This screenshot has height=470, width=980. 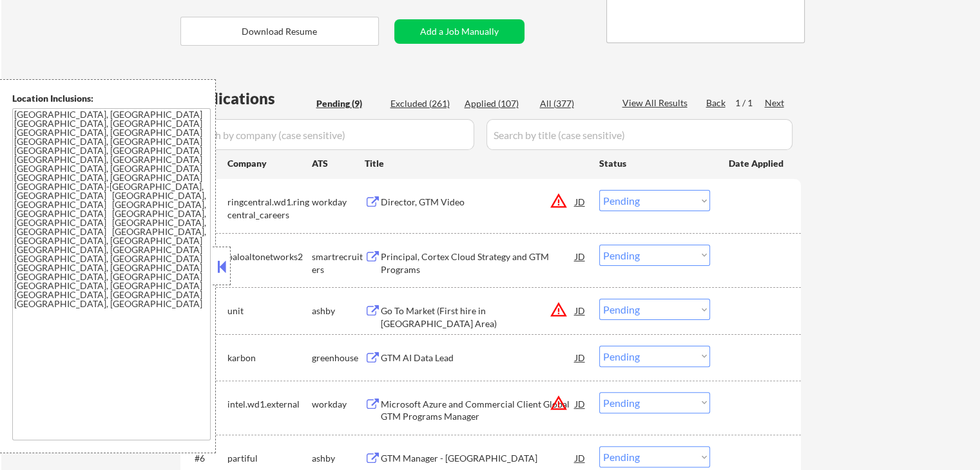 What do you see at coordinates (270, 404) in the screenshot?
I see `div: intel.wd1.external` at bounding box center [270, 404].